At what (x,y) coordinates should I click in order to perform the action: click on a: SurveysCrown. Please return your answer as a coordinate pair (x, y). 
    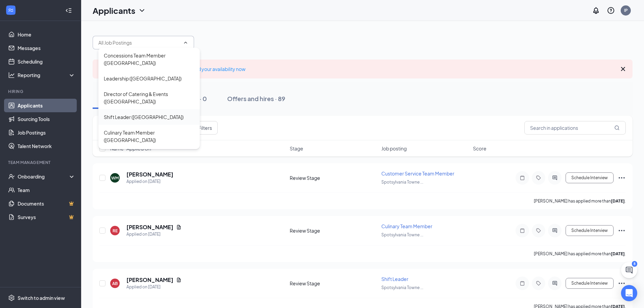
    Looking at the image, I should click on (46, 217).